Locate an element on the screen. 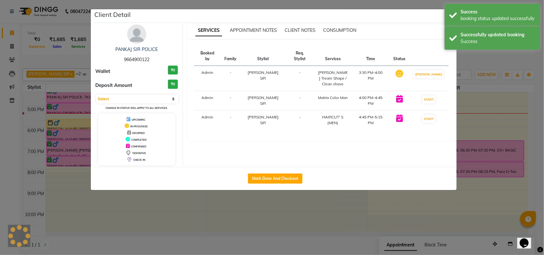  td: 3:30 PM-4:00 PM is located at coordinates (371, 78).